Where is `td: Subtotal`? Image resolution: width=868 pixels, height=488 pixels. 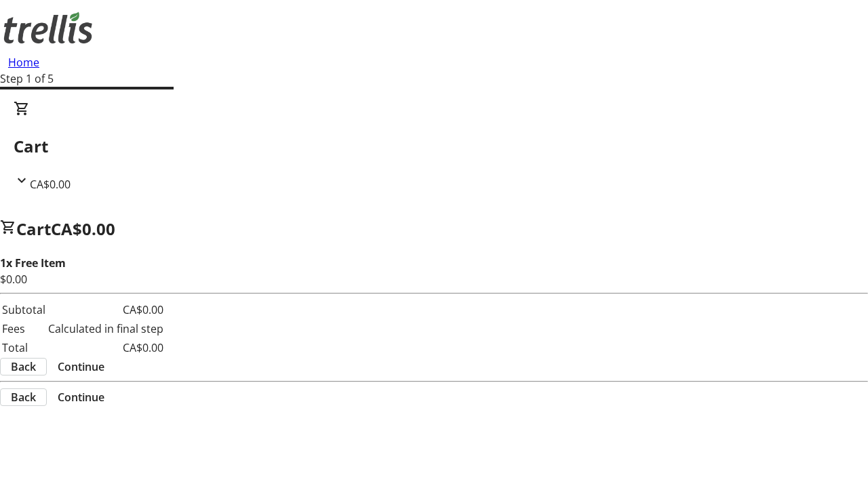 td: Subtotal is located at coordinates (24, 310).